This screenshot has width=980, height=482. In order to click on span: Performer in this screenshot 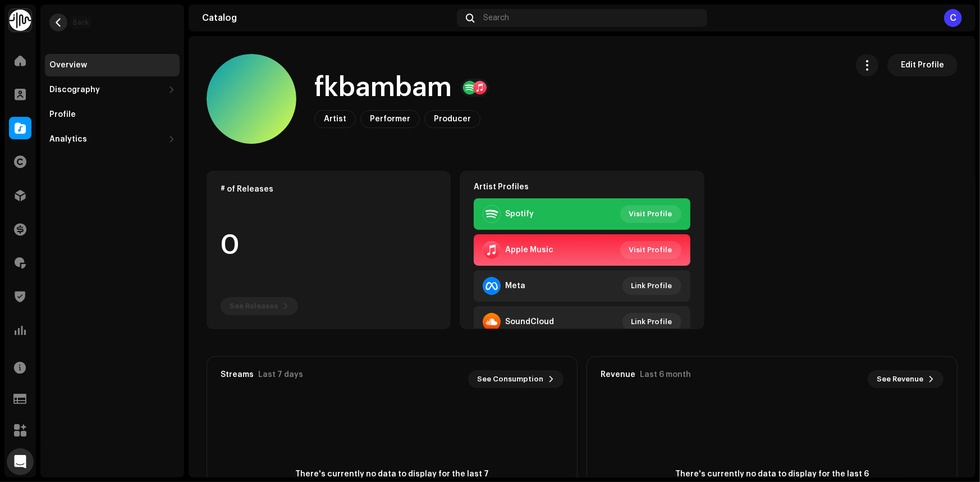, I will do `click(390, 119)`.